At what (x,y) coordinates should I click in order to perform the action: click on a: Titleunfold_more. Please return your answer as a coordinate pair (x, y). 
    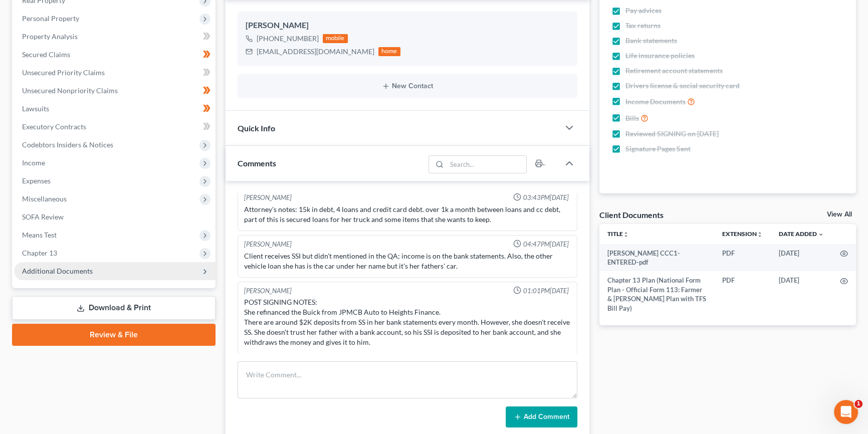
    Looking at the image, I should click on (618, 234).